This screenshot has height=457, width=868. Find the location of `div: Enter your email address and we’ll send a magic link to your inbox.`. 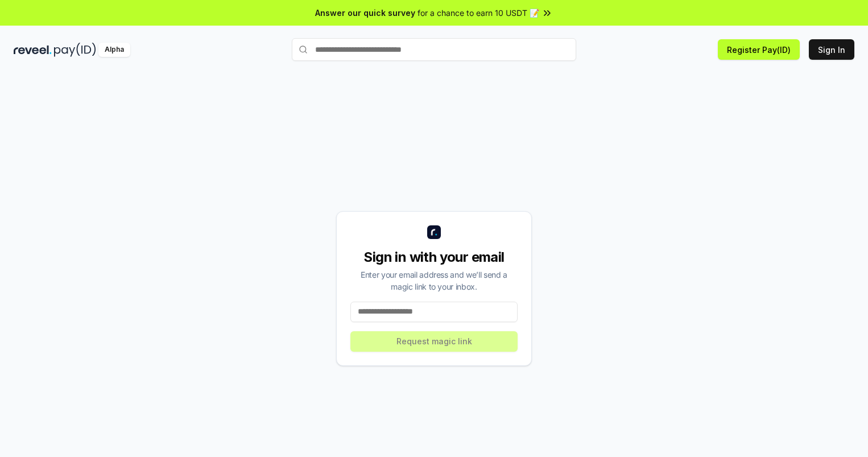

div: Enter your email address and we’ll send a magic link to your inbox. is located at coordinates (434, 280).